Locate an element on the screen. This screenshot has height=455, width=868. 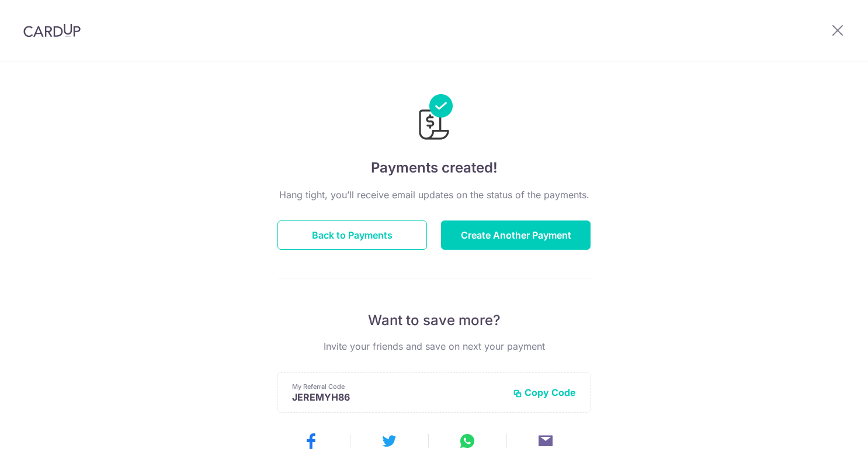
p: My Referral Code is located at coordinates (398, 387).